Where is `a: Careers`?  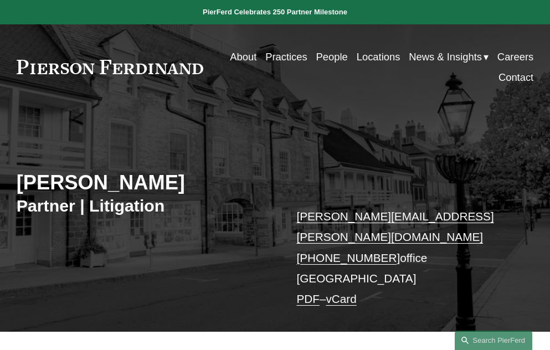
a: Careers is located at coordinates (515, 57).